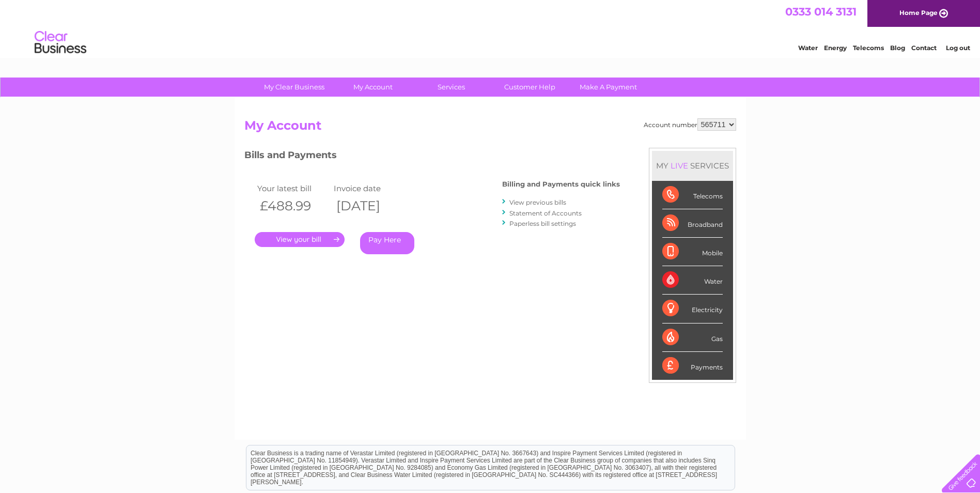 Image resolution: width=980 pixels, height=493 pixels. I want to click on h4: Billing and Payments quick links, so click(561, 184).